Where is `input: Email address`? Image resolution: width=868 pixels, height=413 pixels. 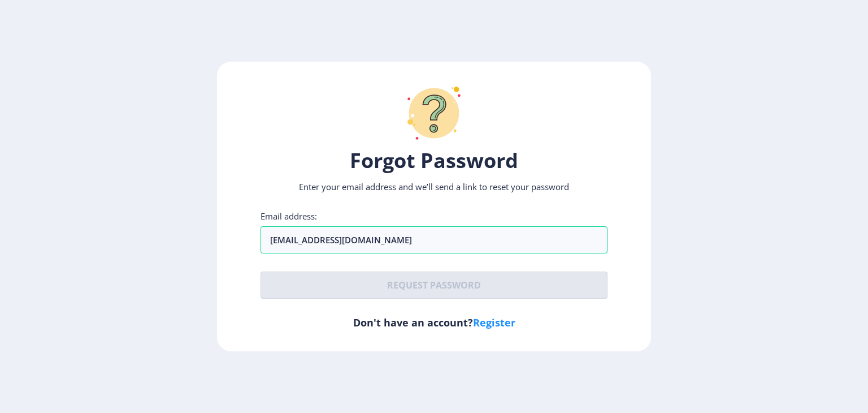
input: Email address is located at coordinates (434, 240).